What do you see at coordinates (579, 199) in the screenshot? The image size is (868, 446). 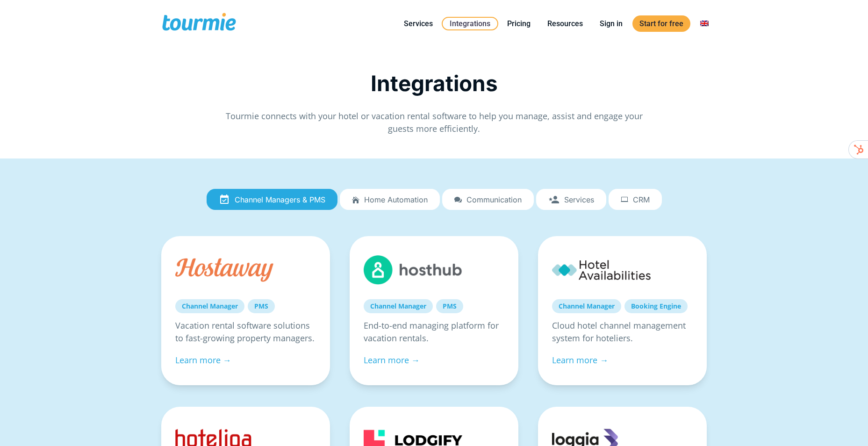 I see `span: Services` at bounding box center [579, 199].